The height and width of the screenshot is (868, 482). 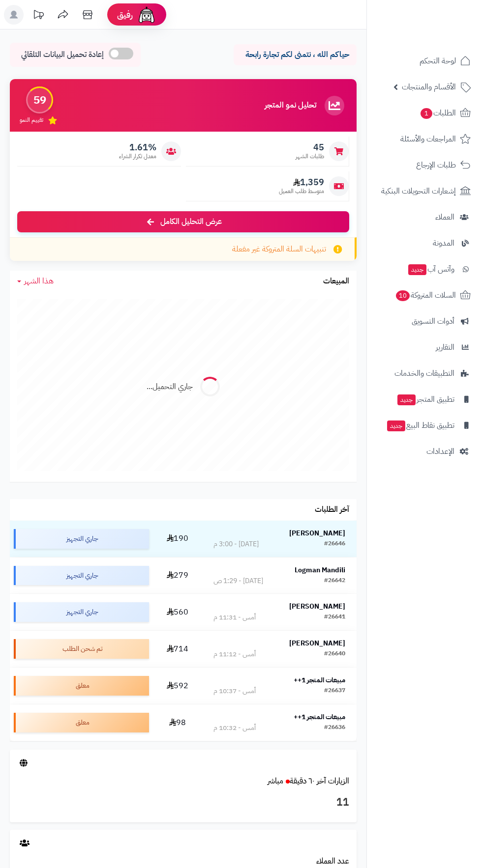 What do you see at coordinates (138, 156) in the screenshot?
I see `span: معدل تكرار الشراء` at bounding box center [138, 156].